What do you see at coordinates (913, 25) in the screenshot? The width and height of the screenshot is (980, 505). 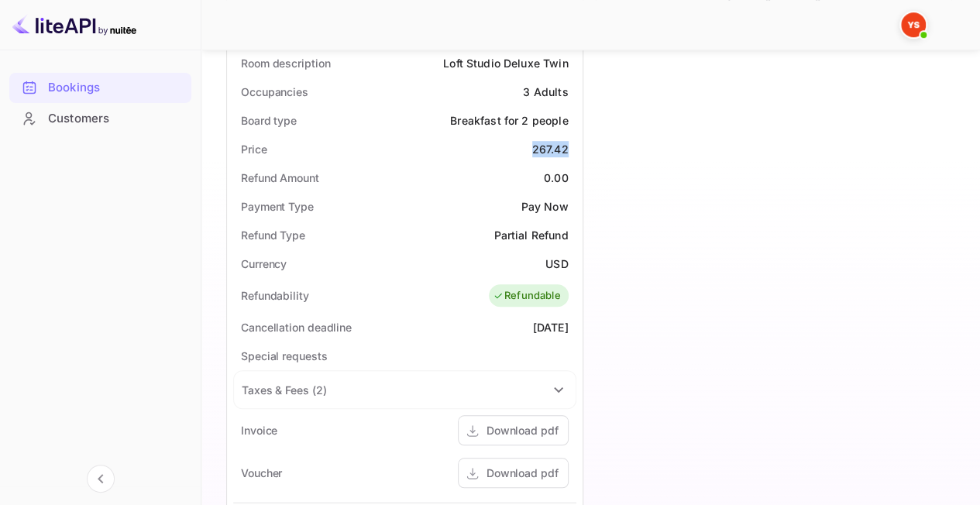 I see `img: Yandex Support` at bounding box center [913, 25].